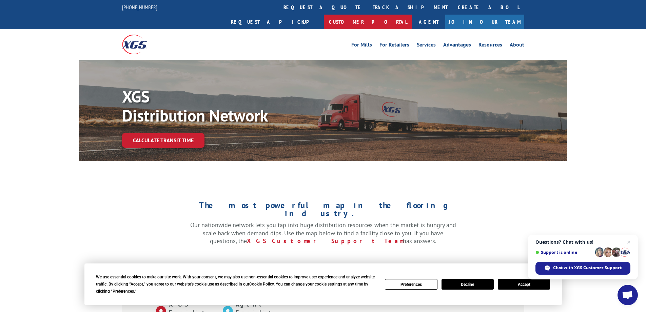 The height and width of the screenshot is (312, 646). I want to click on a: XGS Customer Support Team, so click(325, 240).